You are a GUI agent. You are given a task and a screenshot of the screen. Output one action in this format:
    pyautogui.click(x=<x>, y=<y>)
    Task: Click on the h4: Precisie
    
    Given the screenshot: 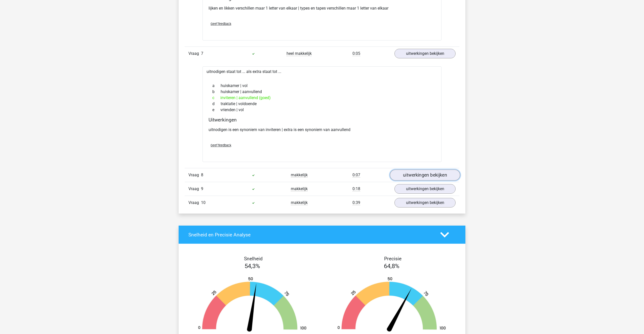 What is the action you would take?
    pyautogui.click(x=393, y=258)
    